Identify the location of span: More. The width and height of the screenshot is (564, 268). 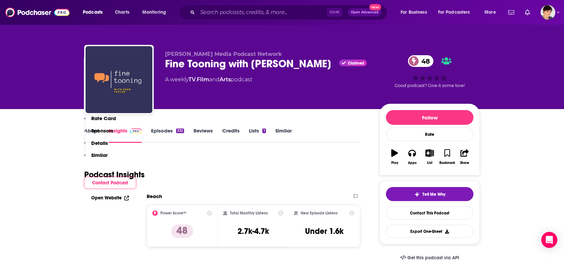
(490, 12).